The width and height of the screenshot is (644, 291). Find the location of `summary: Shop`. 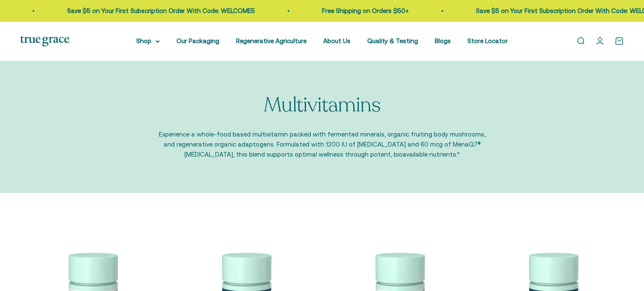

summary: Shop is located at coordinates (148, 41).